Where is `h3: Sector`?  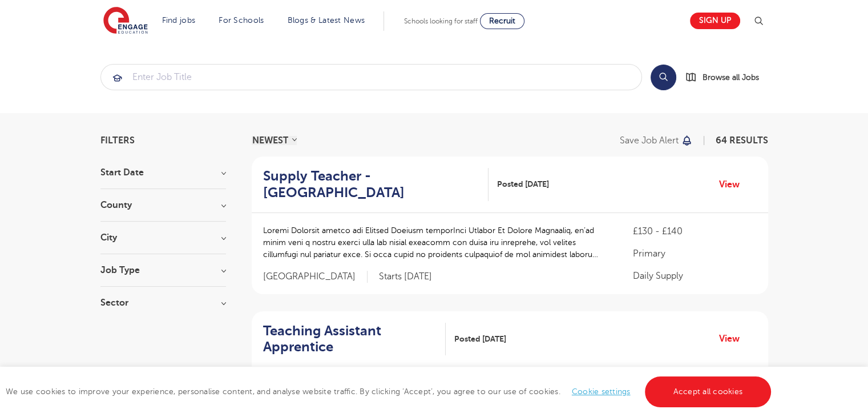 h3: Sector is located at coordinates (163, 302).